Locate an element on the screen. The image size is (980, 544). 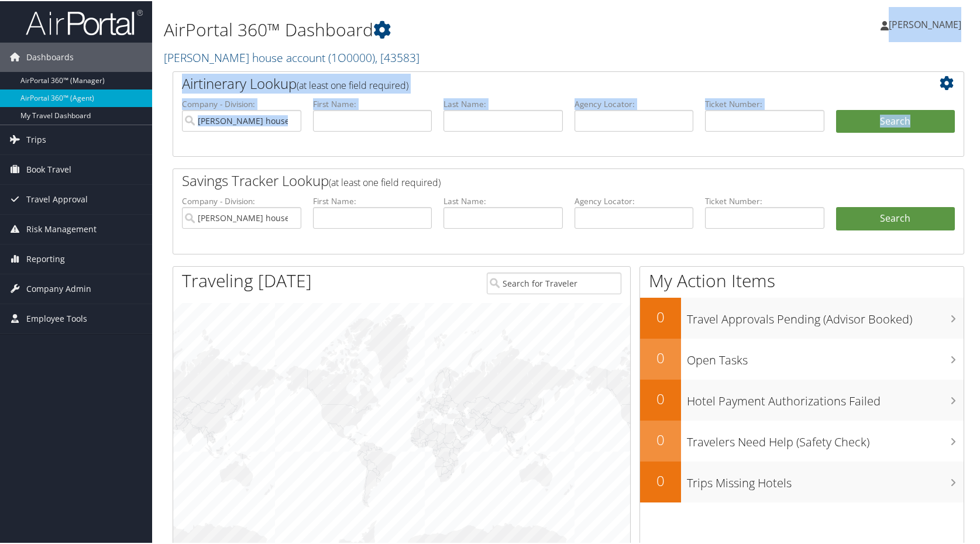
h2: Savings Tracker Lookup is located at coordinates (535, 179).